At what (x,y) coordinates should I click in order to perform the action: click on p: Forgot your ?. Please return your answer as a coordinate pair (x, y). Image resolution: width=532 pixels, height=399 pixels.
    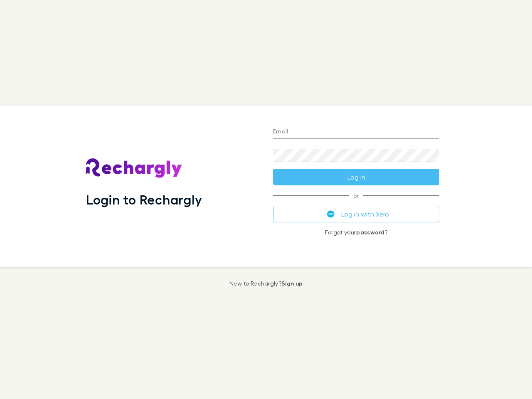
    Looking at the image, I should click on (356, 233).